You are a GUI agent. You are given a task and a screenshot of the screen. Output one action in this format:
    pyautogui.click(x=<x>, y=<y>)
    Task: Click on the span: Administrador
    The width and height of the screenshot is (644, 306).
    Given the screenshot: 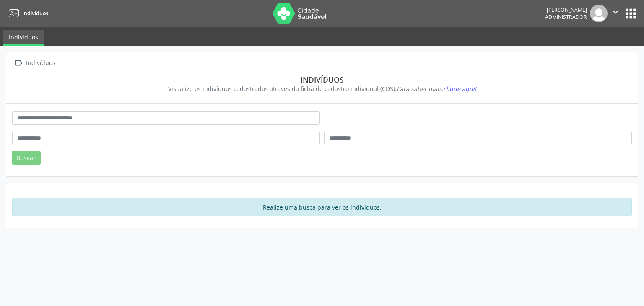 What is the action you would take?
    pyautogui.click(x=566, y=17)
    